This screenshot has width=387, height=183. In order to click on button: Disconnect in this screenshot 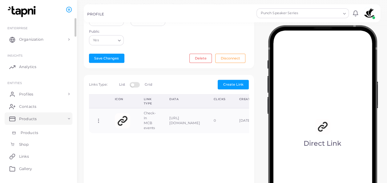, I will do `click(230, 58)`.